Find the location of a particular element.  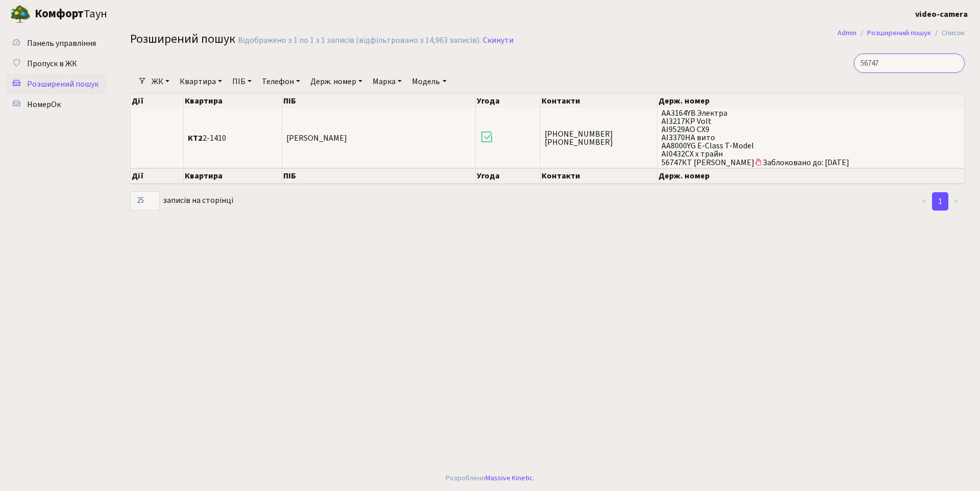

a: Admin is located at coordinates (847, 33).